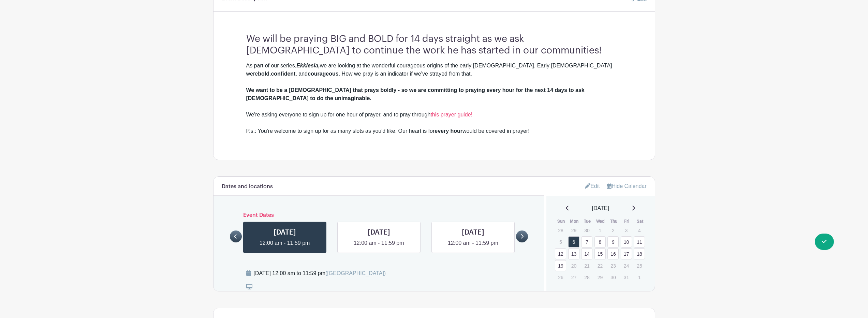  What do you see at coordinates (434, 99) in the screenshot?
I see `div: As part of our series, we are looking at the wonderful courageous origins of the early [DEMOGRAPH...` at bounding box center [434, 99].